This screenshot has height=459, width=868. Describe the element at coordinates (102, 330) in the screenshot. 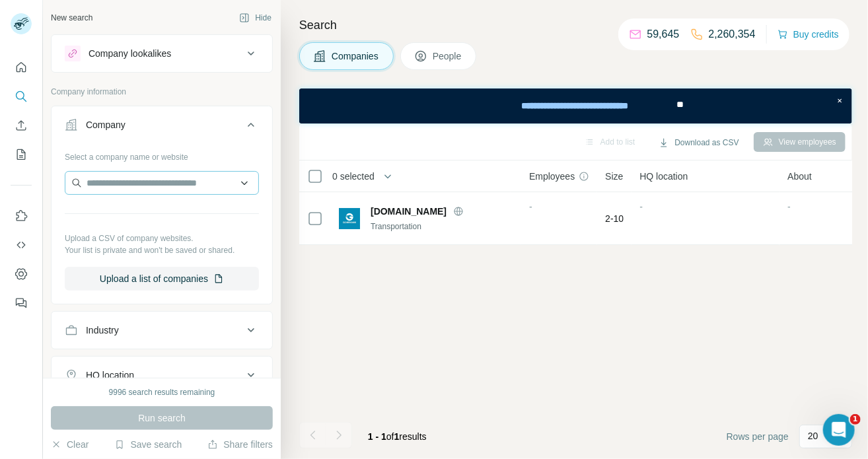

I see `div: Industry` at that location.